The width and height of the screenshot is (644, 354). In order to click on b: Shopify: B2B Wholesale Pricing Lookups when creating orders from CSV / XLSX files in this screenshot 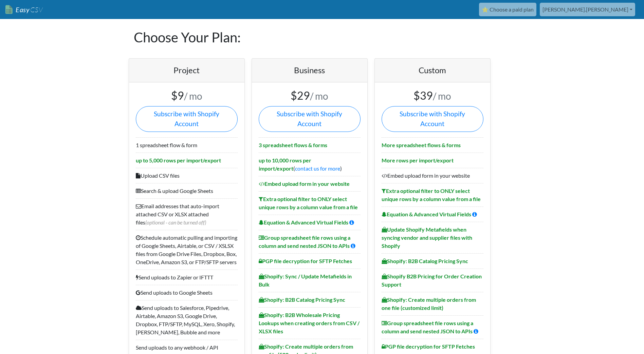, I will do `click(309, 323)`.